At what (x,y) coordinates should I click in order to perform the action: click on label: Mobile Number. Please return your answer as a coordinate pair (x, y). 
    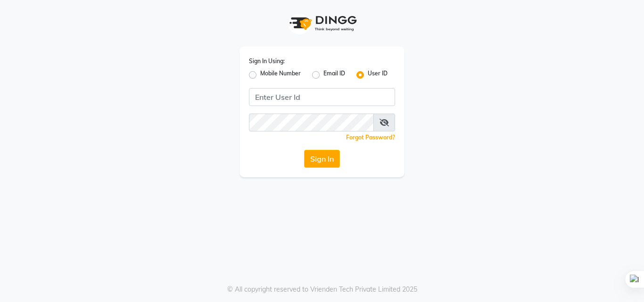
    Looking at the image, I should click on (281, 75).